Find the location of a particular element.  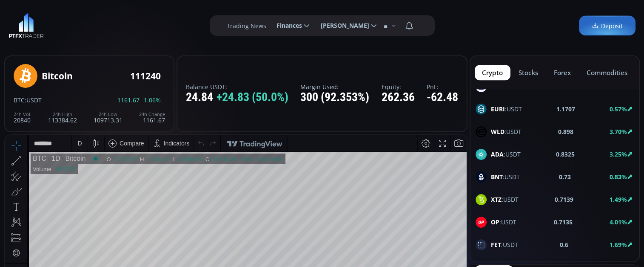

b: XTZ is located at coordinates (496, 199).